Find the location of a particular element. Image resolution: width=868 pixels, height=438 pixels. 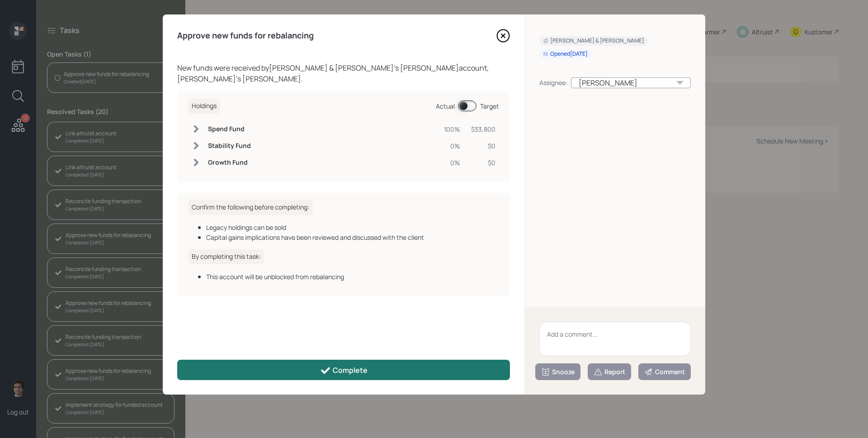

h6: Holdings is located at coordinates (204, 106).